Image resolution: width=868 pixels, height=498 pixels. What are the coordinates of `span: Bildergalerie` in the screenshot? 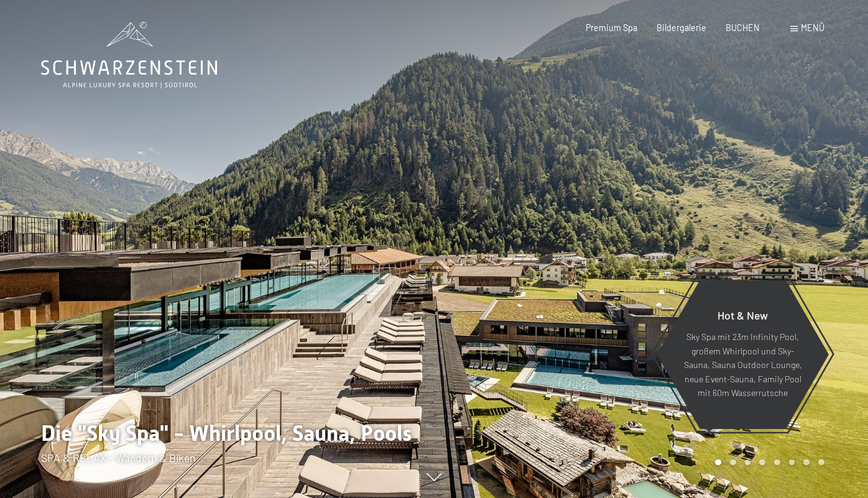 It's located at (681, 27).